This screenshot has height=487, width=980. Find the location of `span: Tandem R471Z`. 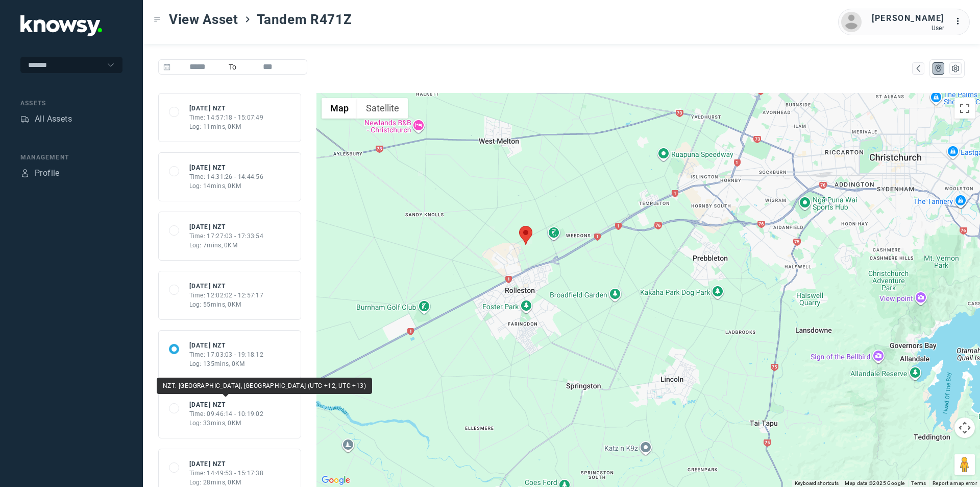

span: Tandem R471Z is located at coordinates (304, 19).